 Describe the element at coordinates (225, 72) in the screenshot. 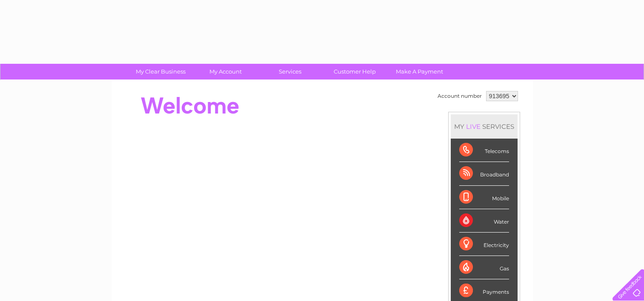

I see `a: My Account` at that location.